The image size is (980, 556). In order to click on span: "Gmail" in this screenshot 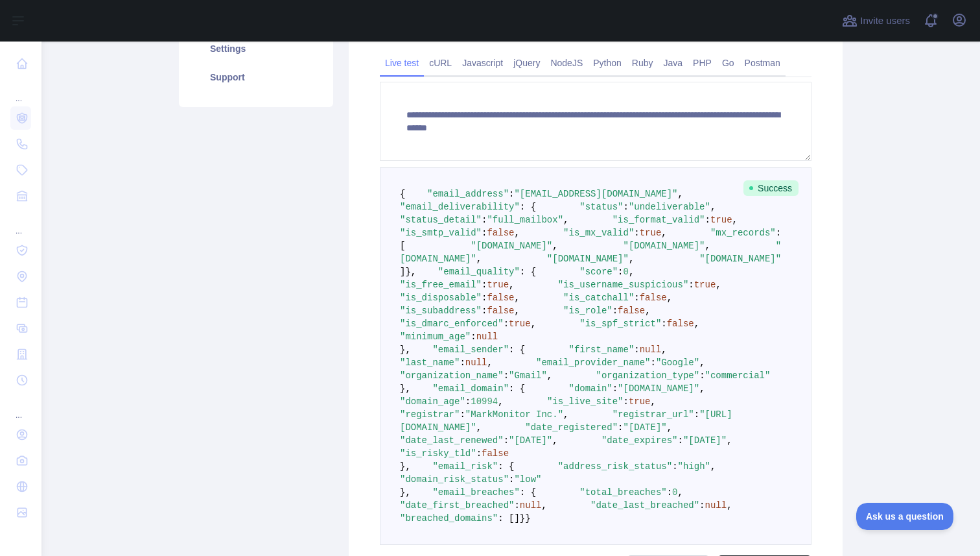, I will do `click(527, 376)`.